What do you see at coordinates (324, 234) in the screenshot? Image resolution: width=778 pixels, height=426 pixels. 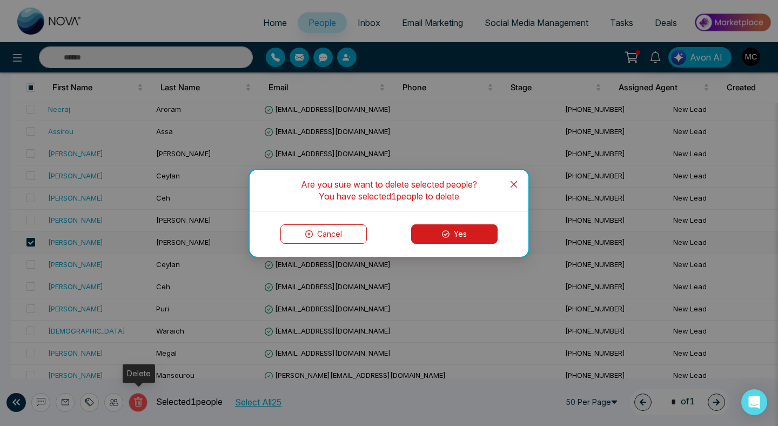 I see `button: Cancel` at bounding box center [324, 234].